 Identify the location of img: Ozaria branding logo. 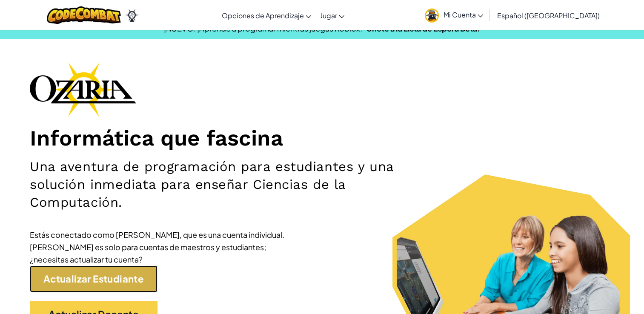
(83, 89).